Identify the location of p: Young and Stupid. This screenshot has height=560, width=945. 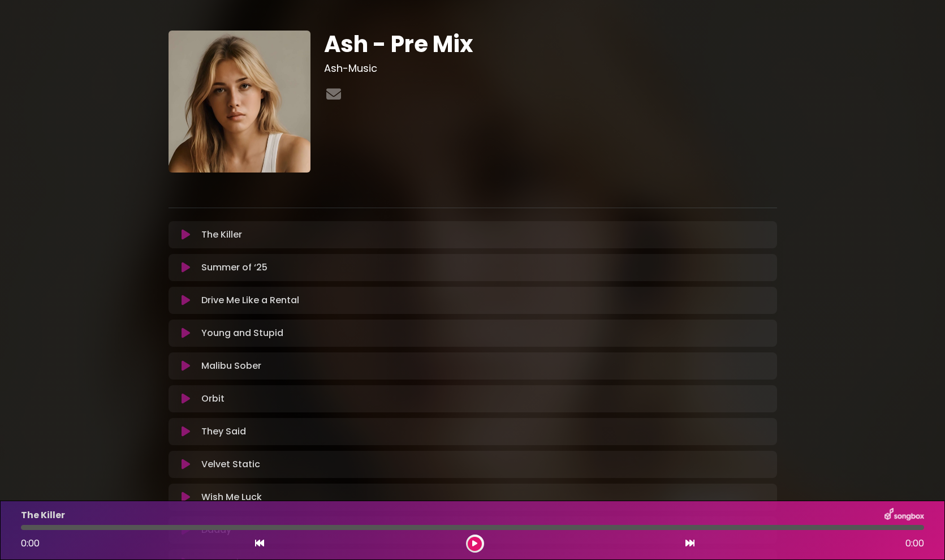
(242, 333).